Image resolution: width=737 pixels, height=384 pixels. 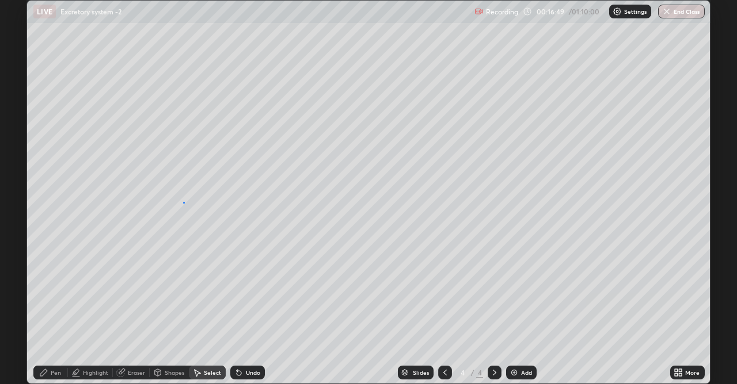 What do you see at coordinates (91, 12) in the screenshot?
I see `p: Excretory system -2` at bounding box center [91, 12].